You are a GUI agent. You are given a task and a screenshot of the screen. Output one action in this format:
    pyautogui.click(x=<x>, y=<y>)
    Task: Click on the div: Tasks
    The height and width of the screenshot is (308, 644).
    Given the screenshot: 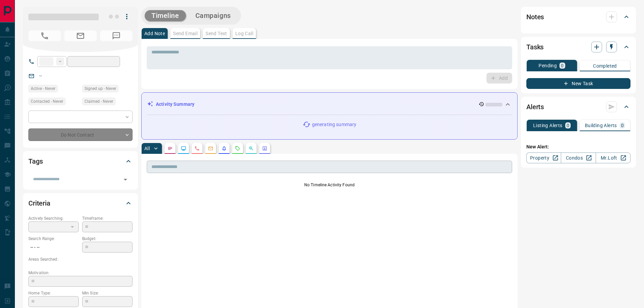 What is the action you would take?
    pyautogui.click(x=578, y=47)
    